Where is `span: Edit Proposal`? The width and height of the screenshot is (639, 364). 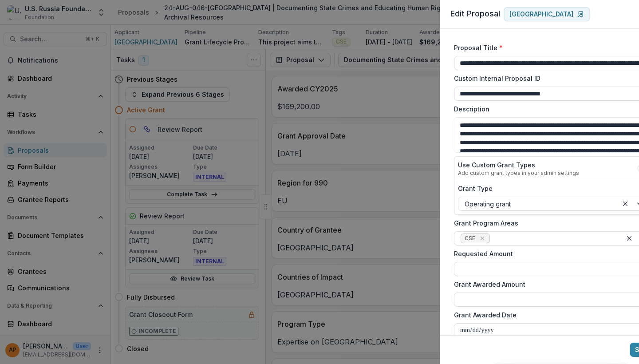
span: Edit Proposal is located at coordinates (475, 13).